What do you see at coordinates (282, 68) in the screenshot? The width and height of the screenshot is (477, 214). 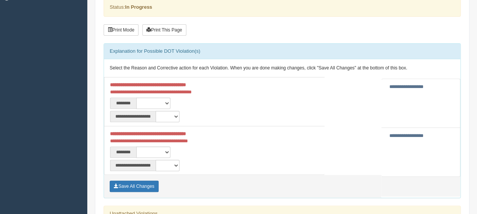 I see `div: Select the Reason and Corrective action for each Violation. When you are done making changes, cli...` at bounding box center [282, 68].